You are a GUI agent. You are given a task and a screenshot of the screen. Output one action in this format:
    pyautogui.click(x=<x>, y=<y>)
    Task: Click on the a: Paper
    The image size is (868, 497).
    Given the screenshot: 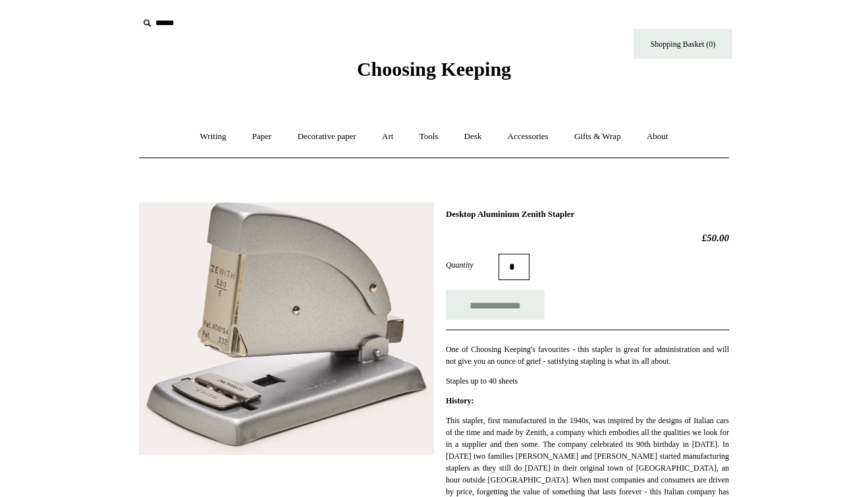 What is the action you would take?
    pyautogui.click(x=262, y=136)
    